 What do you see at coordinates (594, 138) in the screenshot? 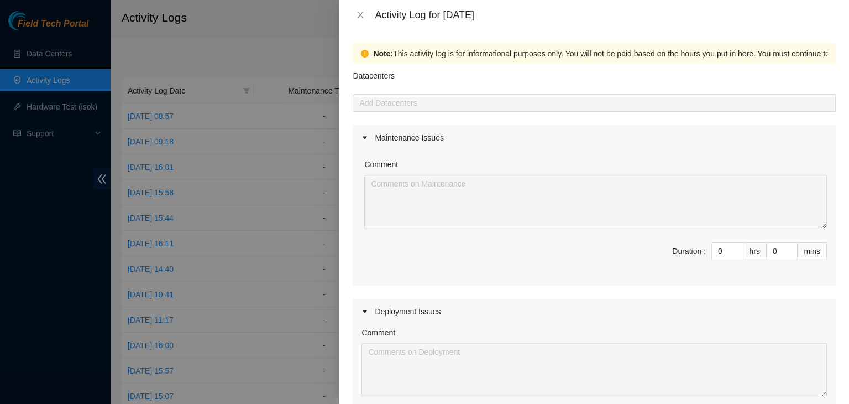
I see `div: Maintenance Issues` at bounding box center [594, 138].